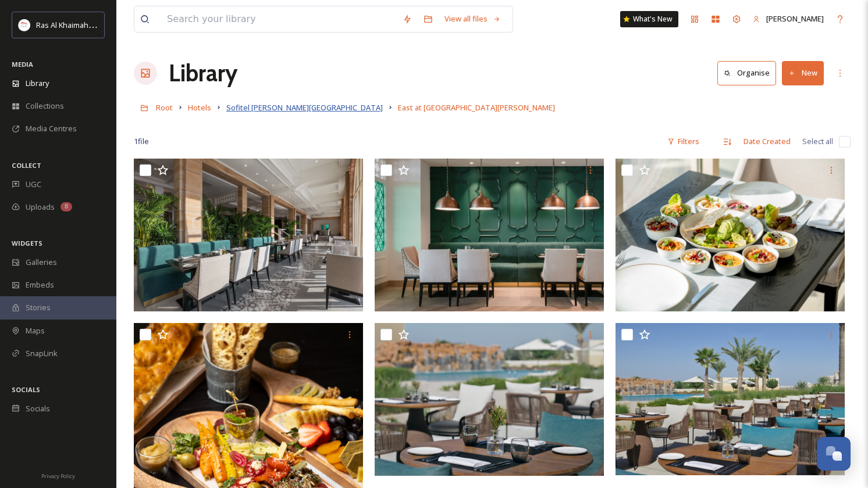 The width and height of the screenshot is (868, 488). Describe the element at coordinates (818, 141) in the screenshot. I see `span: Select all` at that location.